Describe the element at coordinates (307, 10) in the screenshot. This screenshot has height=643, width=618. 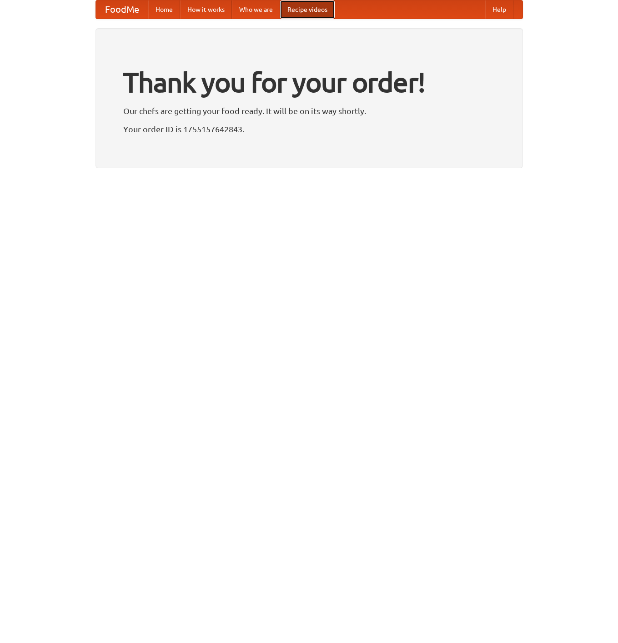
I see `a: Recipe videos` at that location.